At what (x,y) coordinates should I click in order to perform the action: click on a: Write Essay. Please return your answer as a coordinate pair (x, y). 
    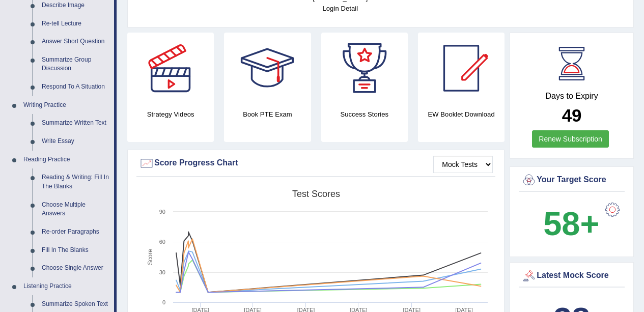
    Looking at the image, I should click on (75, 142).